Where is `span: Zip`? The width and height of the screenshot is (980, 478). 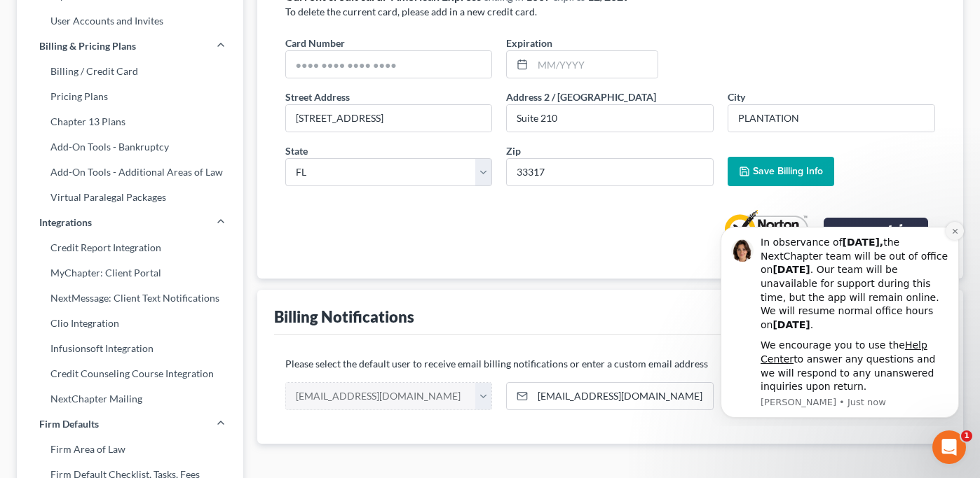 span: Zip is located at coordinates (513, 151).